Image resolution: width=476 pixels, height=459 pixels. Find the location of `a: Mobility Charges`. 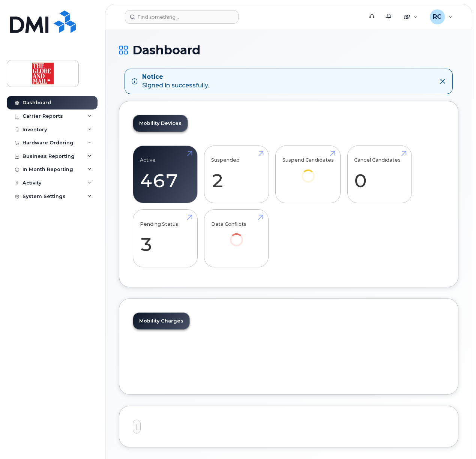

a: Mobility Charges is located at coordinates (161, 321).